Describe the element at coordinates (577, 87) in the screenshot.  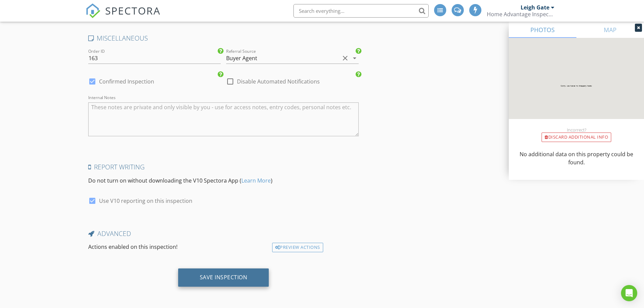
I see `img: streetview` at that location.